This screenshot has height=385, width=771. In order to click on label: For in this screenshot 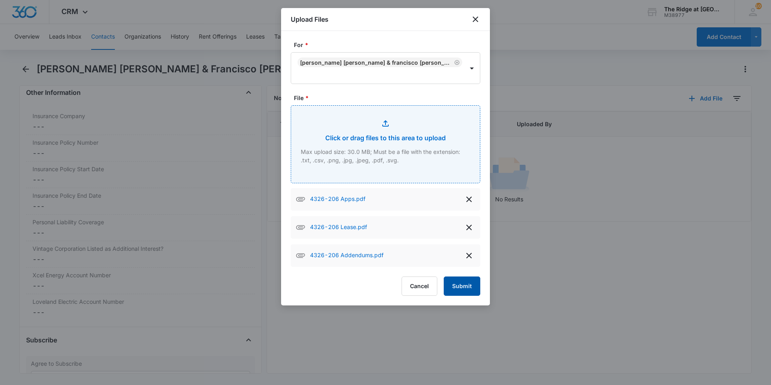, I will do `click(389, 45)`.